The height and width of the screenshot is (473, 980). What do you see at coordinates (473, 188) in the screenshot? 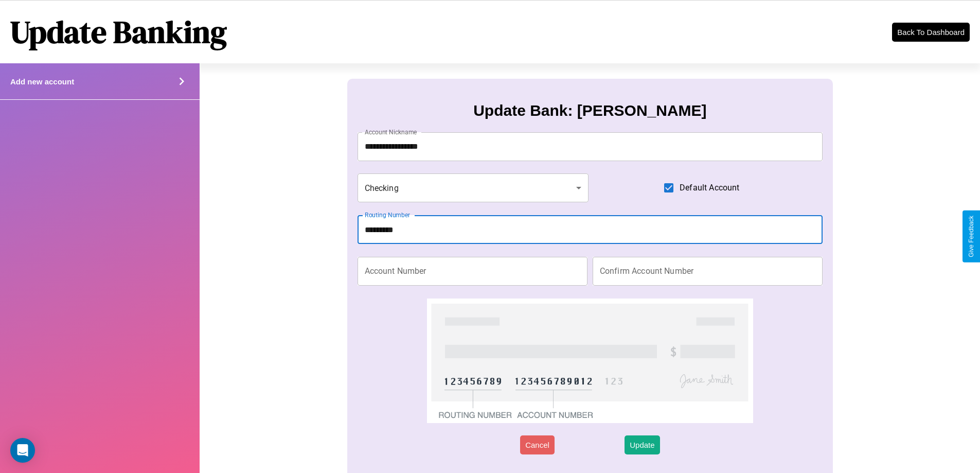
I see `div: Checking` at bounding box center [473, 188].